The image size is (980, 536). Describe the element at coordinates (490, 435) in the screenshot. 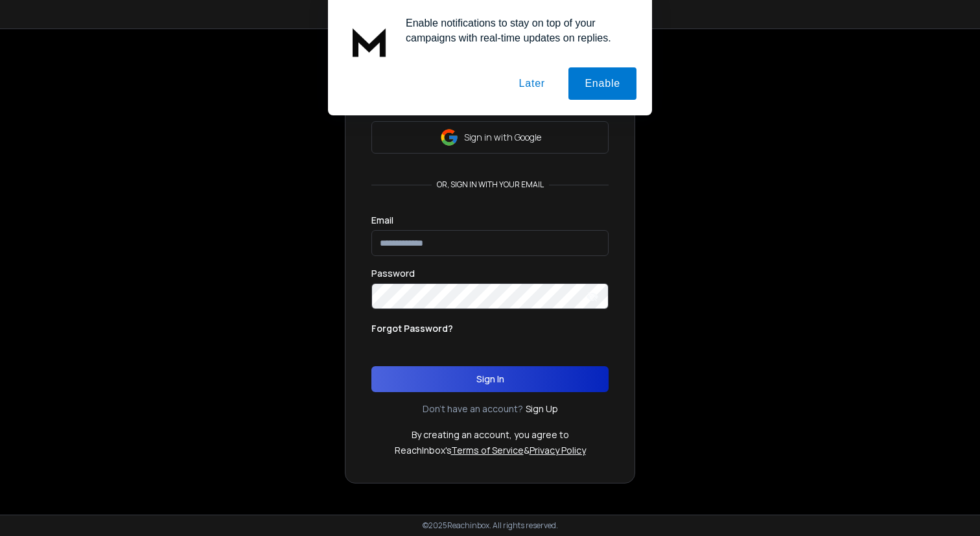

I see `p: By creating an account, you agree to` at that location.